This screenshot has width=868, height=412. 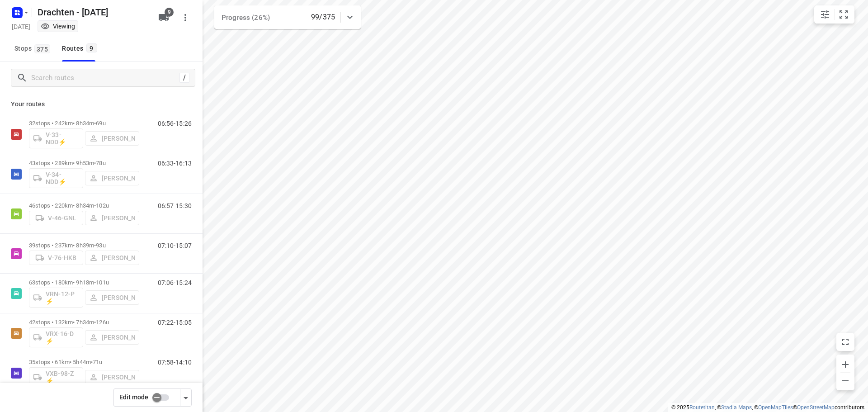 I want to click on span: 78u, so click(x=101, y=163).